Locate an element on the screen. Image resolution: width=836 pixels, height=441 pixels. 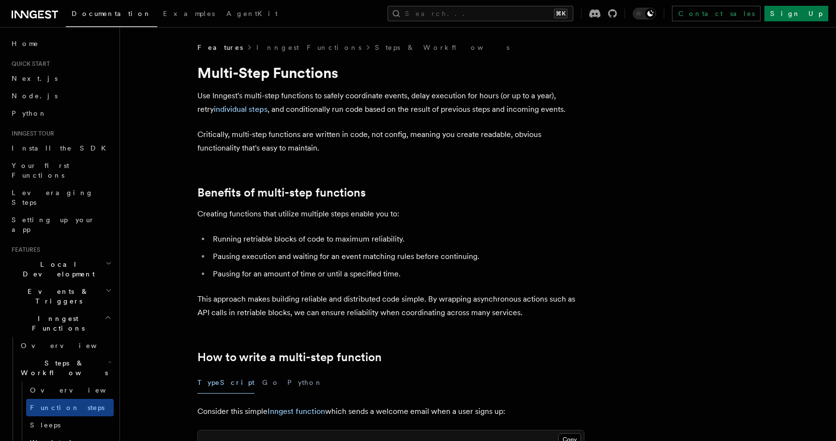
a: Your first Functions is located at coordinates (61, 170).